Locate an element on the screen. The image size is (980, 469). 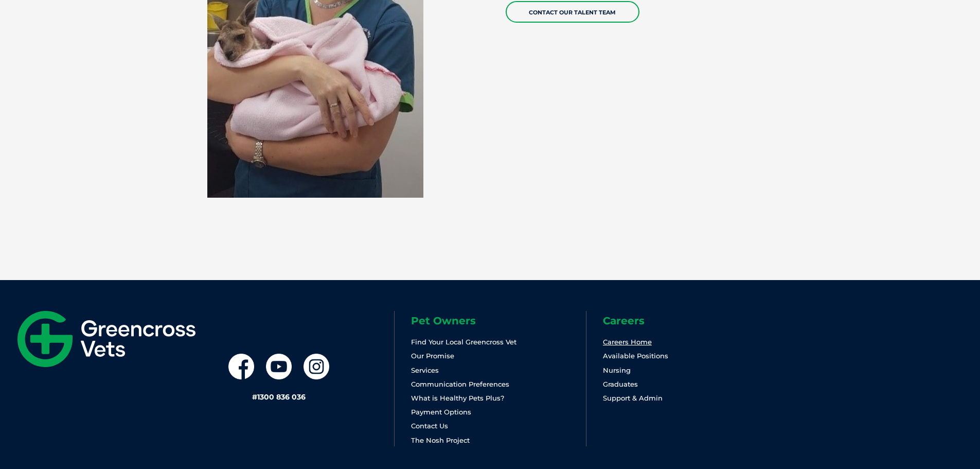
a: Available Positions is located at coordinates (635, 355).